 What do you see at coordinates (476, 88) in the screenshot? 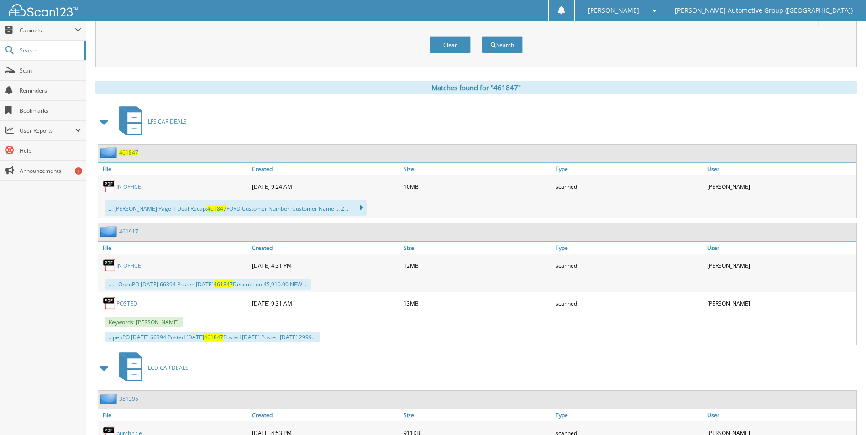
I see `div: Matches found for "461847"` at bounding box center [476, 88].